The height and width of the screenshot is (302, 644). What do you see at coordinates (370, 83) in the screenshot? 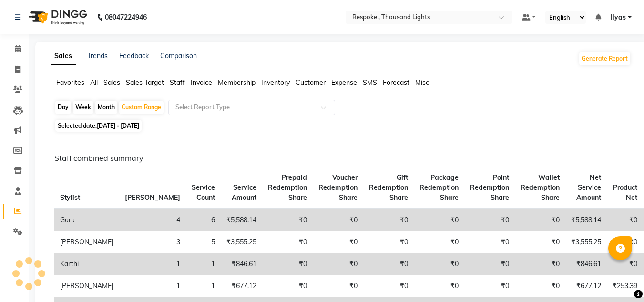
I see `span: SMS` at bounding box center [370, 83].